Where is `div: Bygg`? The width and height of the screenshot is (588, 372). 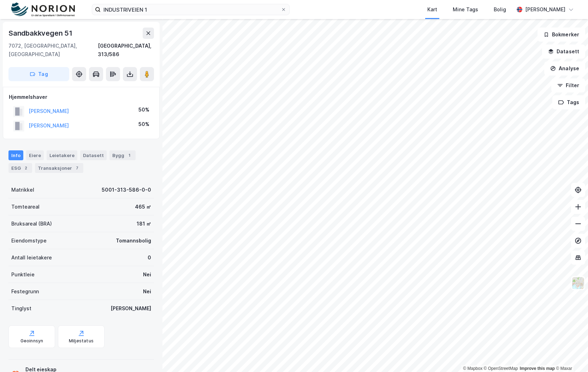
div: Bygg is located at coordinates (122, 155).